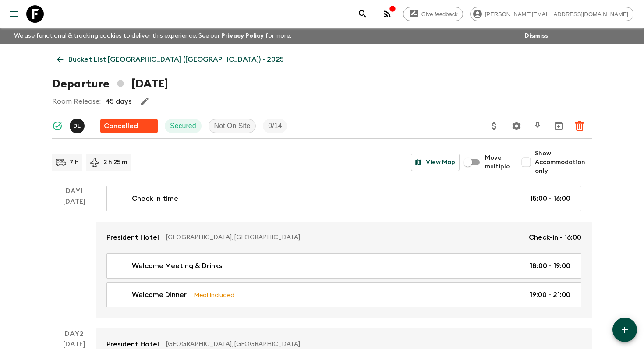 Image resolution: width=644 pixels, height=349 pixels. Describe the element at coordinates (538, 126) in the screenshot. I see `button: Download CSV` at that location.